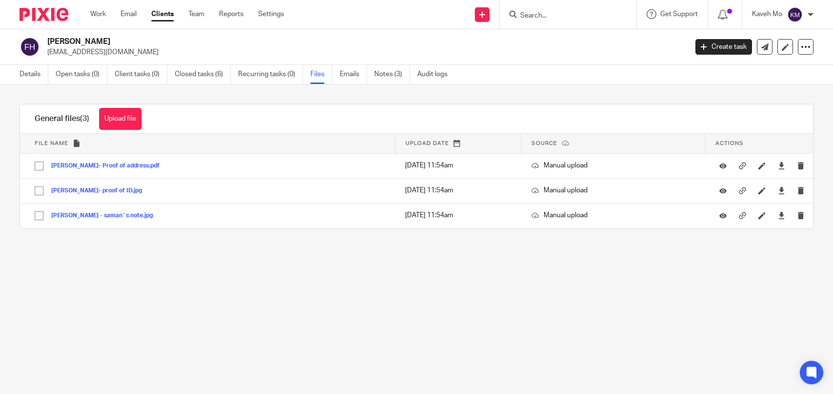 This screenshot has width=833, height=394. I want to click on a: Reports, so click(231, 14).